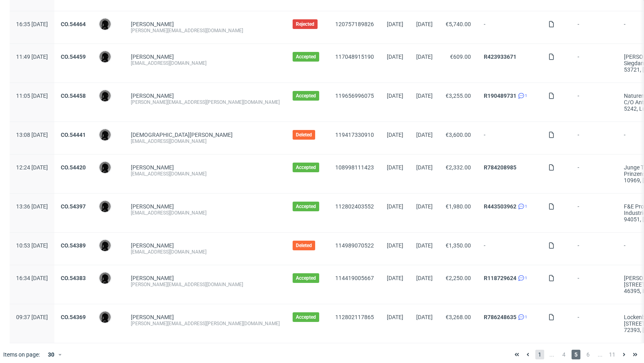 The height and width of the screenshot is (363, 644). Describe the element at coordinates (22, 355) in the screenshot. I see `span: Items on page:` at that location.